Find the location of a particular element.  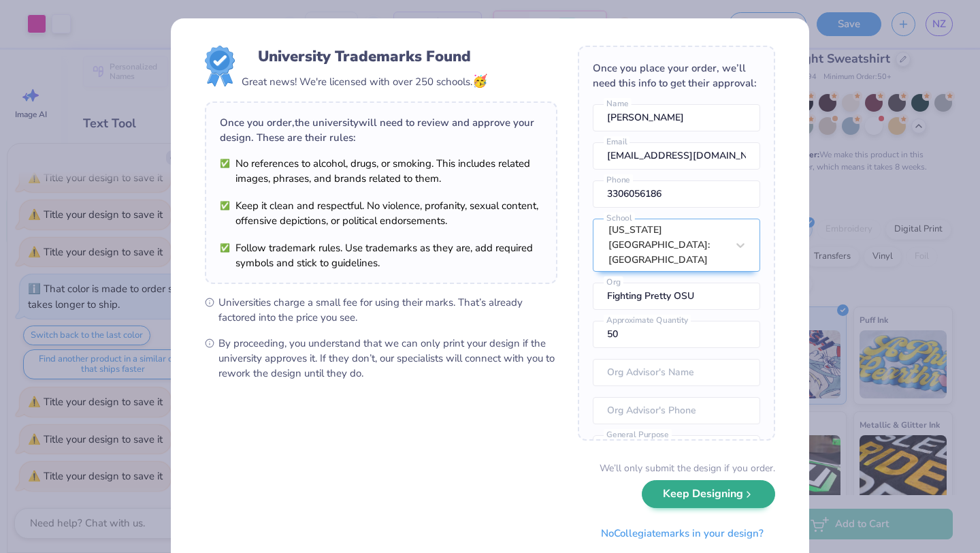

li: No references to alcohol, drugs, or smoking. This includes related images, phrases, and brands re... is located at coordinates (381, 171).